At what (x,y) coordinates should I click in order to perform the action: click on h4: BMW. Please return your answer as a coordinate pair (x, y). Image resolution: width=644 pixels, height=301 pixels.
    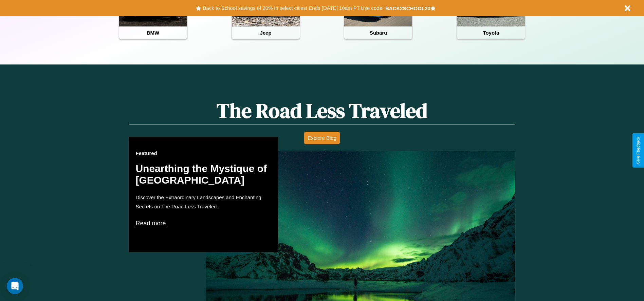
    Looking at the image, I should click on (153, 32).